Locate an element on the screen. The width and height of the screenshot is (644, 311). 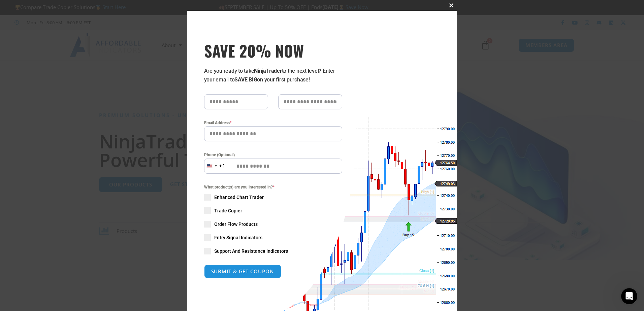
strong: NinjaTrader is located at coordinates (268, 71).